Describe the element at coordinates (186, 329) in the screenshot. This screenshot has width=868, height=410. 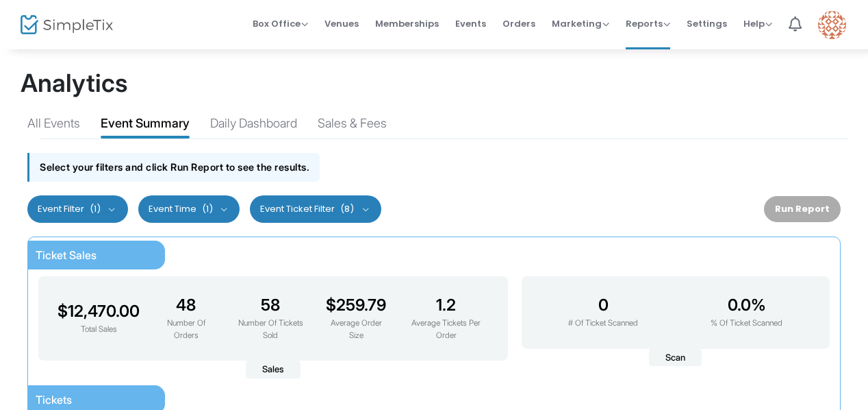
I see `p: Number Of Orders` at that location.